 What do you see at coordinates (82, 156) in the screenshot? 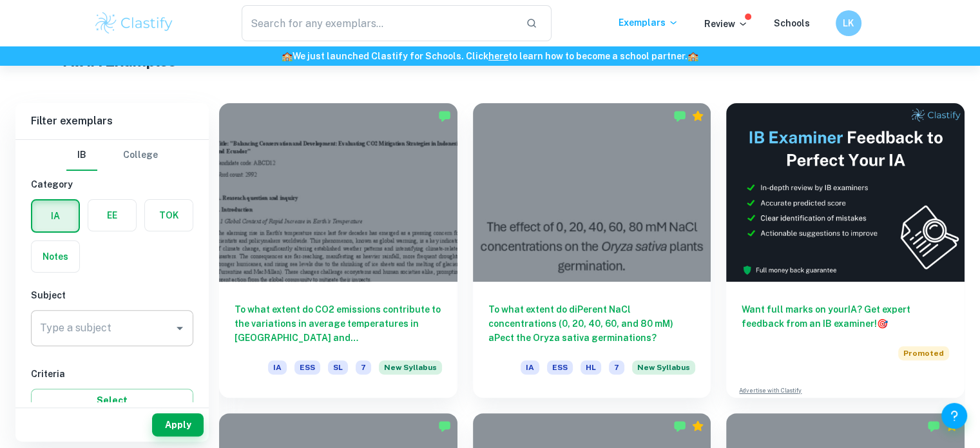
I see `button: IB` at bounding box center [82, 156].